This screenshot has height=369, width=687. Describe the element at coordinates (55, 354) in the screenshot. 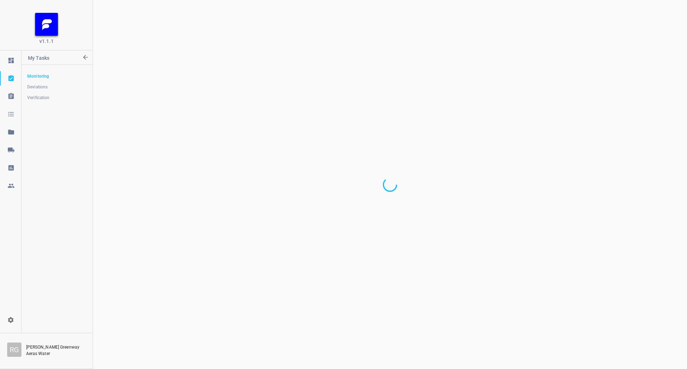

I see `p: Aeras Water` at that location.